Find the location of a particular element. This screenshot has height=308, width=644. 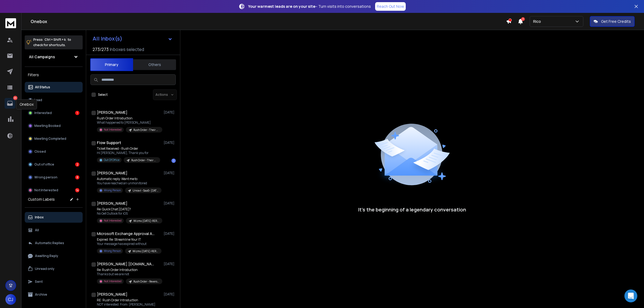

button: Awaiting Reply is located at coordinates (54, 256).